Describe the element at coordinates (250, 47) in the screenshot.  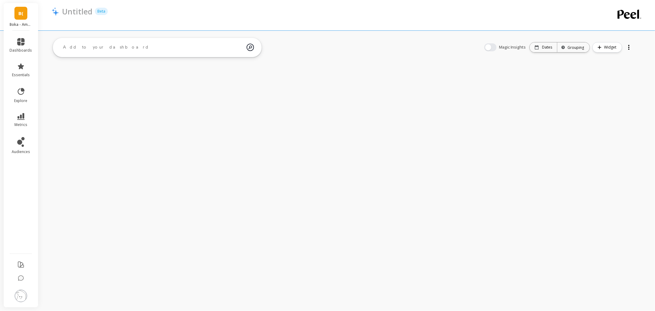
I see `img: magic search icon` at that location.